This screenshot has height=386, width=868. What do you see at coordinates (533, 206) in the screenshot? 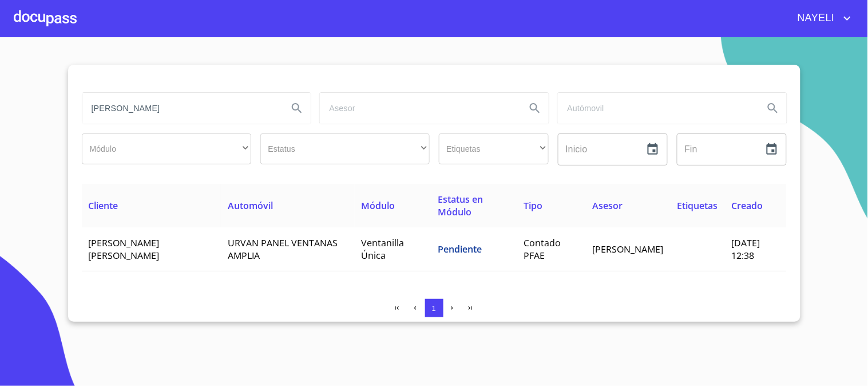
I see `span: Tipo` at bounding box center [533, 206].